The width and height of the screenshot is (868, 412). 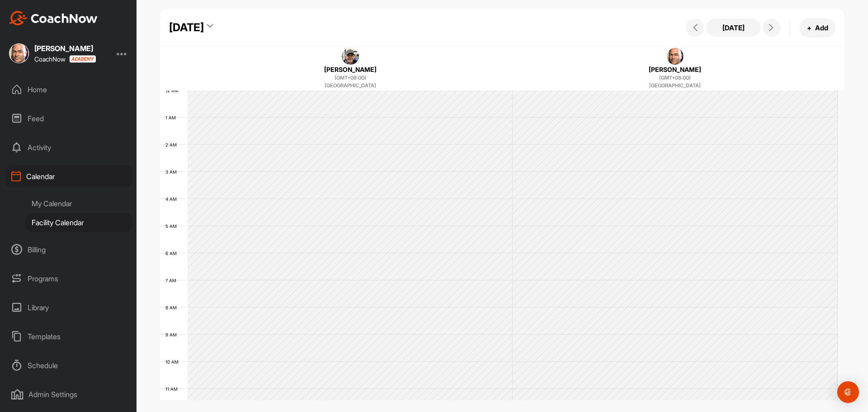 I want to click on div: Facility Calendar, so click(x=78, y=223).